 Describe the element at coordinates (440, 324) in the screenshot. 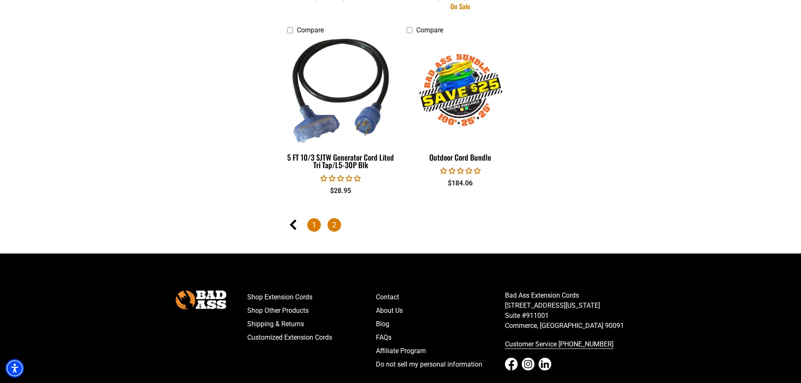

I see `a: Blog` at that location.